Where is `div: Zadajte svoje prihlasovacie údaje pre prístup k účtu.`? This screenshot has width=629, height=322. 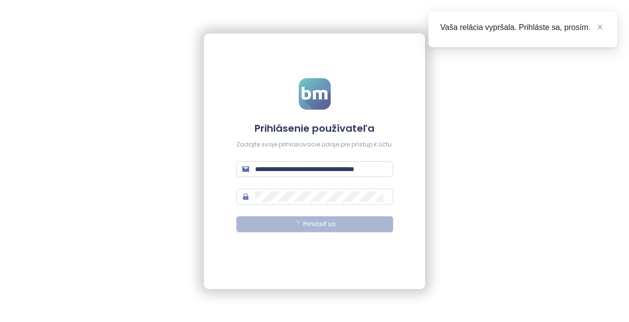
div: Zadajte svoje prihlasovacie údaje pre prístup k účtu. is located at coordinates (315, 145).